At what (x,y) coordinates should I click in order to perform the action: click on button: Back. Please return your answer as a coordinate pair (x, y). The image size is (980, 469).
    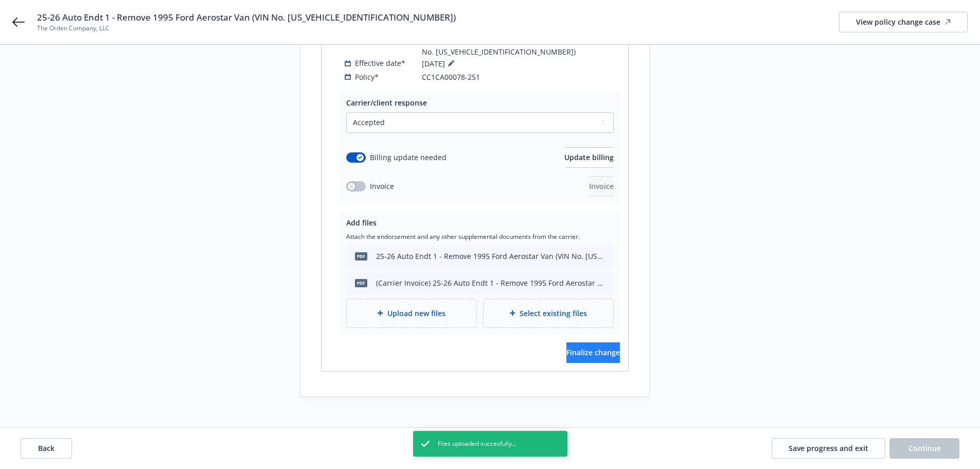
    Looking at the image, I should click on (46, 449).